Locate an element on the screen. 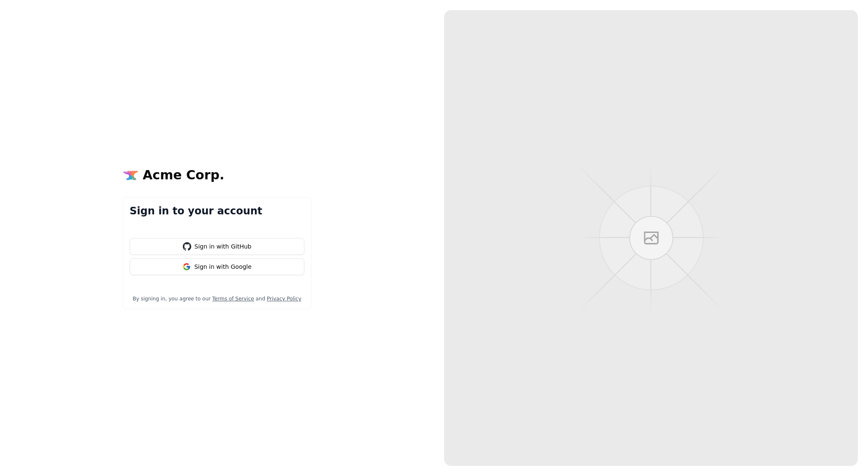 The height and width of the screenshot is (476, 868). h1: Sign in to your account is located at coordinates (217, 211).